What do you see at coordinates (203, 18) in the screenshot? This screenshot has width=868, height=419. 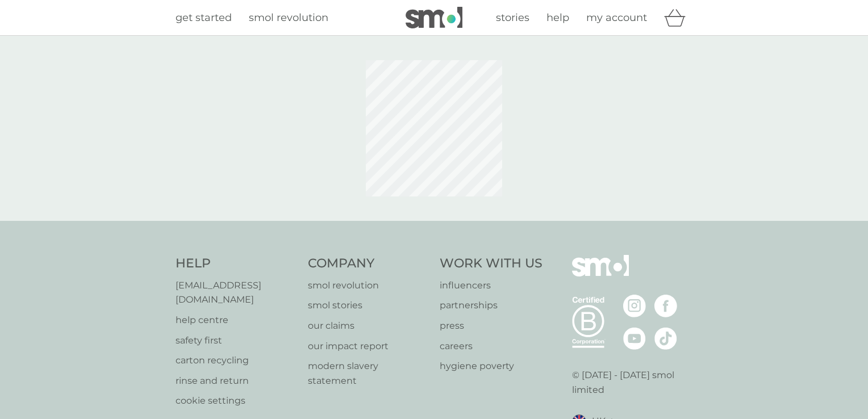 I see `a: get started` at bounding box center [203, 18].